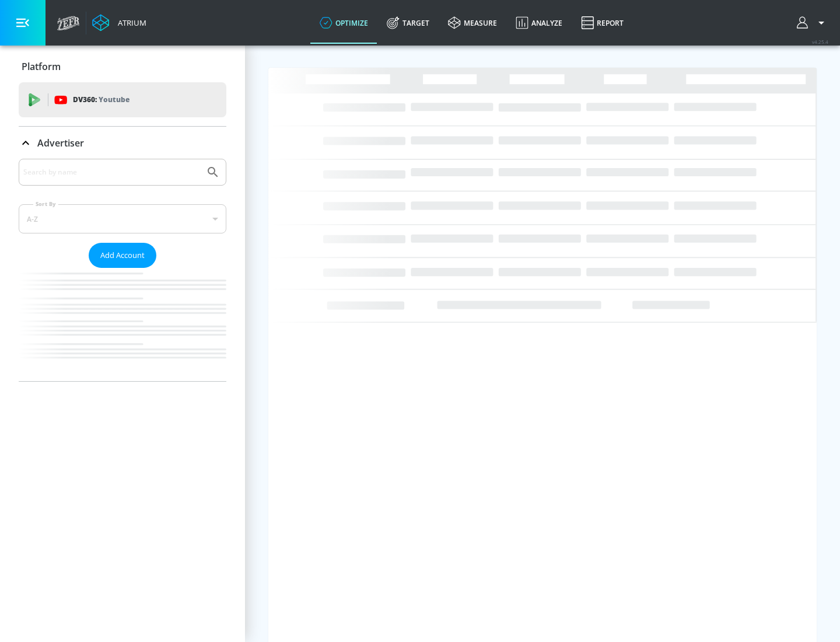 This screenshot has height=642, width=840. I want to click on a: Report, so click(602, 23).